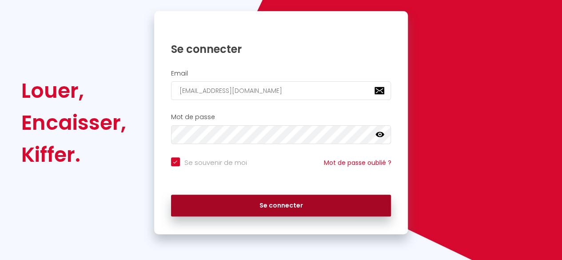 The width and height of the screenshot is (562, 260). Describe the element at coordinates (74, 123) in the screenshot. I see `div: Encaisser,` at that location.